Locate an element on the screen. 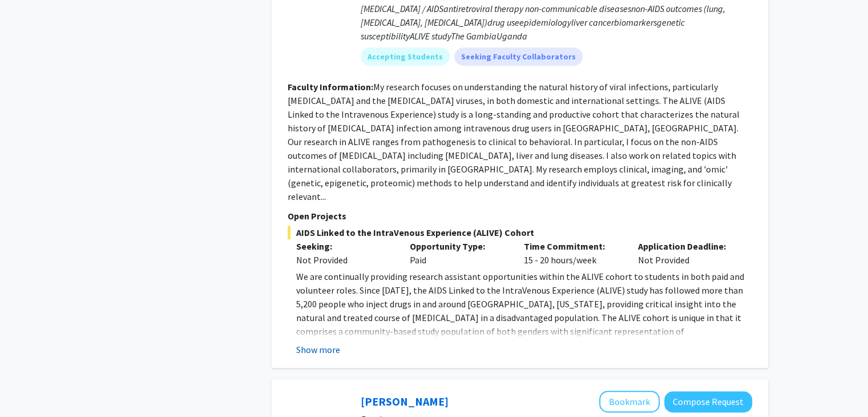 Image resolution: width=868 pixels, height=417 pixels. button: Show more is located at coordinates (318, 349).